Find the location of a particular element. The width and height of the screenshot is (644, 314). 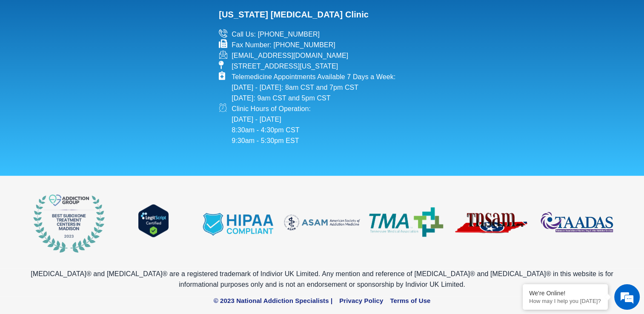

img: hipaa compliant suboxone clinic telemdicine is located at coordinates (237, 223).